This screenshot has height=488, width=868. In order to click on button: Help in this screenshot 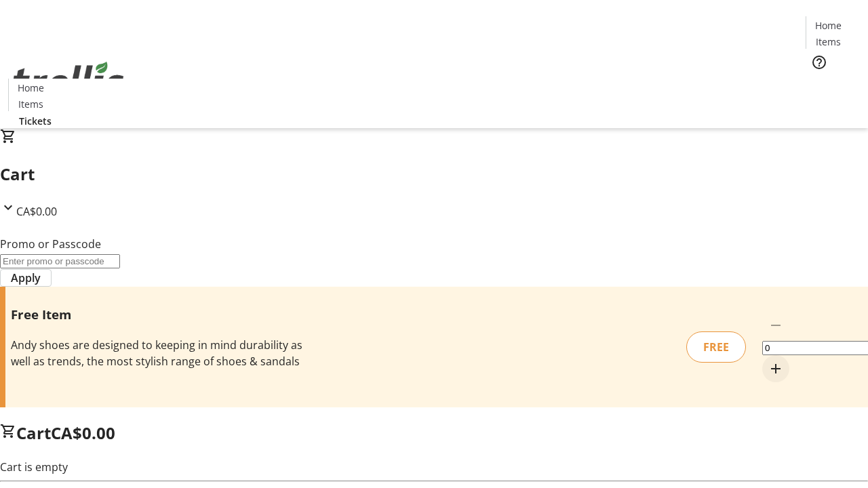, I will do `click(819, 63)`.